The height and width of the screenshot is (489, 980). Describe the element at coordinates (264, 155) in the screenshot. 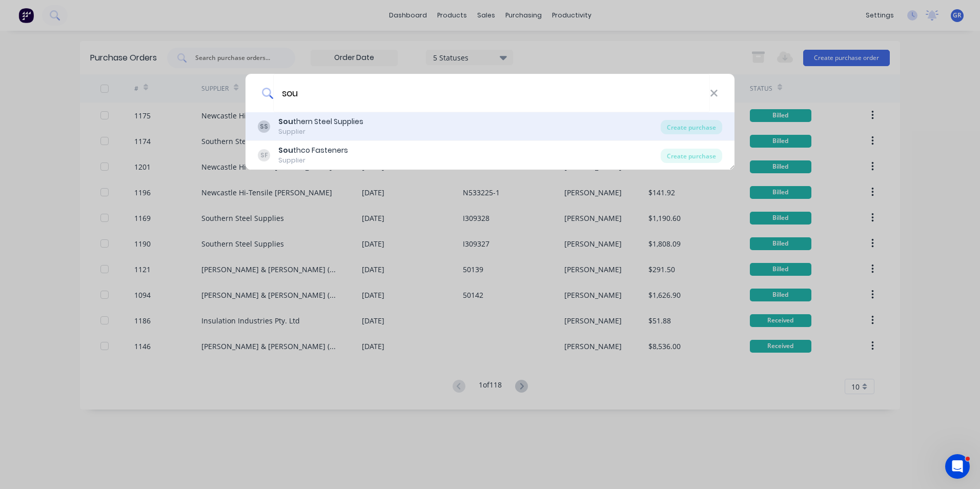

I see `div: SF` at that location.